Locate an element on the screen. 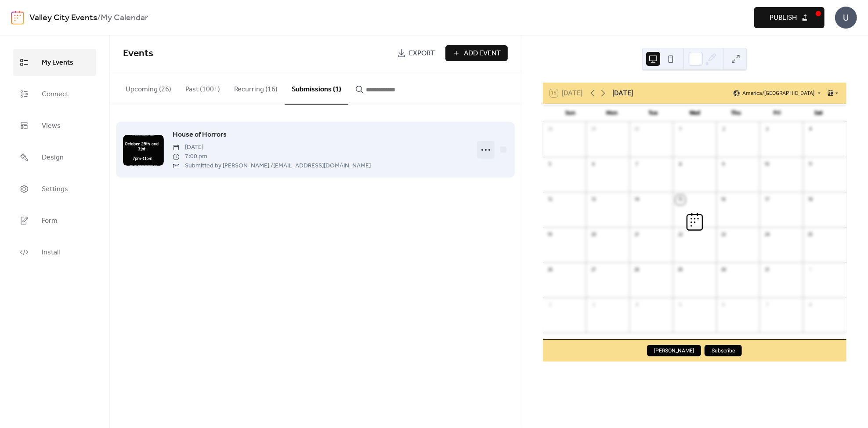  div: 27 is located at coordinates (593, 270).